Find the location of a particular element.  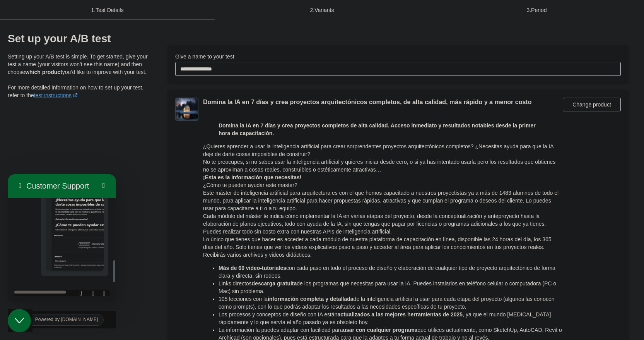

strong: which product is located at coordinates (44, 72).